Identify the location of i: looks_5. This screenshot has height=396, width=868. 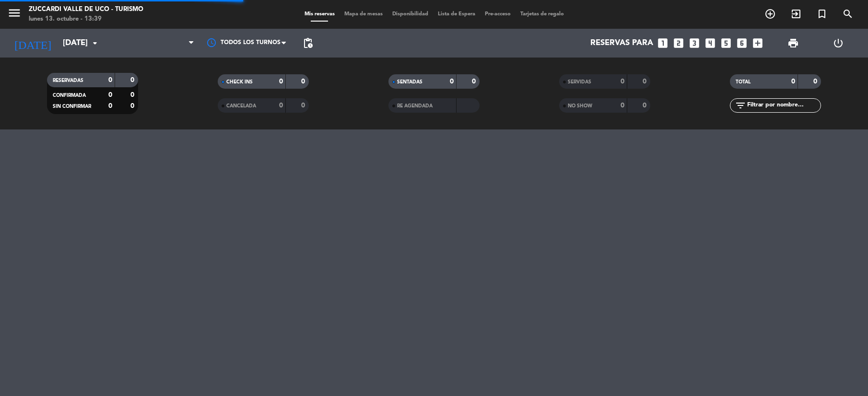
(727, 43).